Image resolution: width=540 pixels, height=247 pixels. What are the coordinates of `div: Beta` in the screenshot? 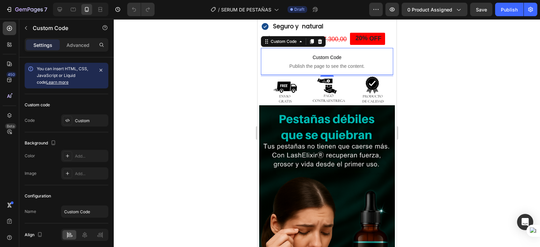 It's located at (10, 126).